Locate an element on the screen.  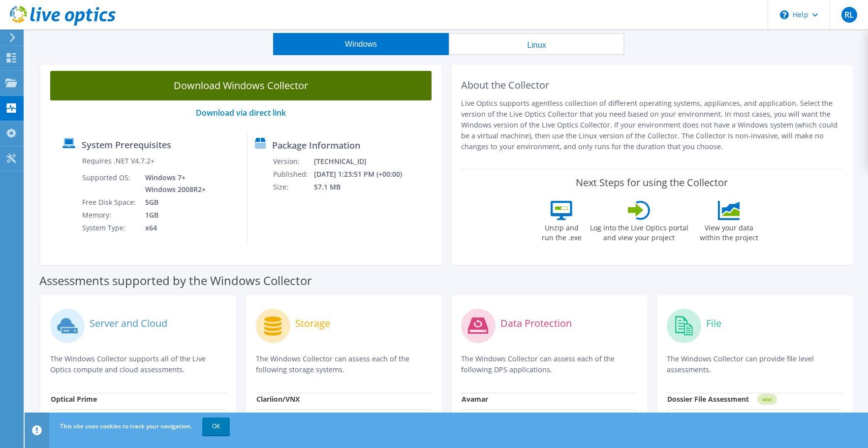
strong: Unity is located at coordinates (266, 415).